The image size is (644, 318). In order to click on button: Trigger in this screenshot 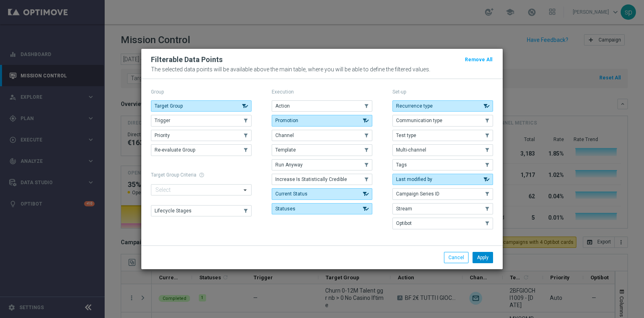, I will do `click(201, 121)`.